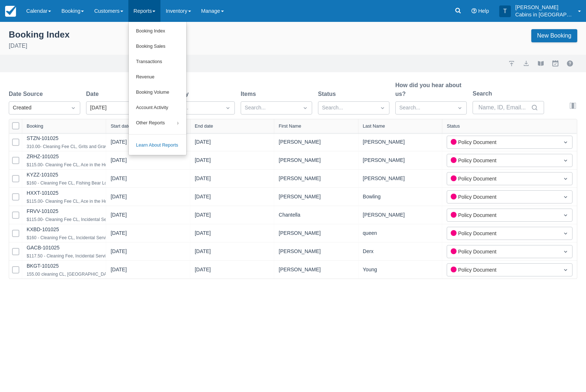 This screenshot has width=586, height=392. What do you see at coordinates (157, 123) in the screenshot?
I see `a: Other Reports` at bounding box center [157, 123].